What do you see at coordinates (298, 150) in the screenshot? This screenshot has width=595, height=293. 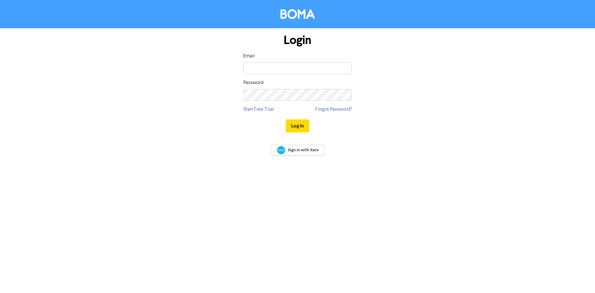 I see `a: Sign In with Xero` at bounding box center [298, 150].